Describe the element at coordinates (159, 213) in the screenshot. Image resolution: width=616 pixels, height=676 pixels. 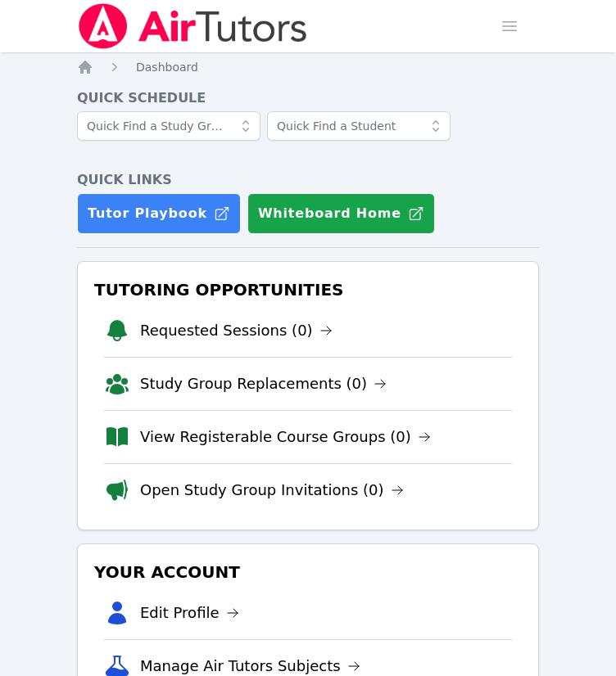
I see `a: Tutor Playbook` at that location.